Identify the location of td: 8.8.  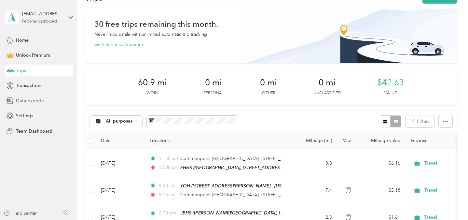
(316, 163).